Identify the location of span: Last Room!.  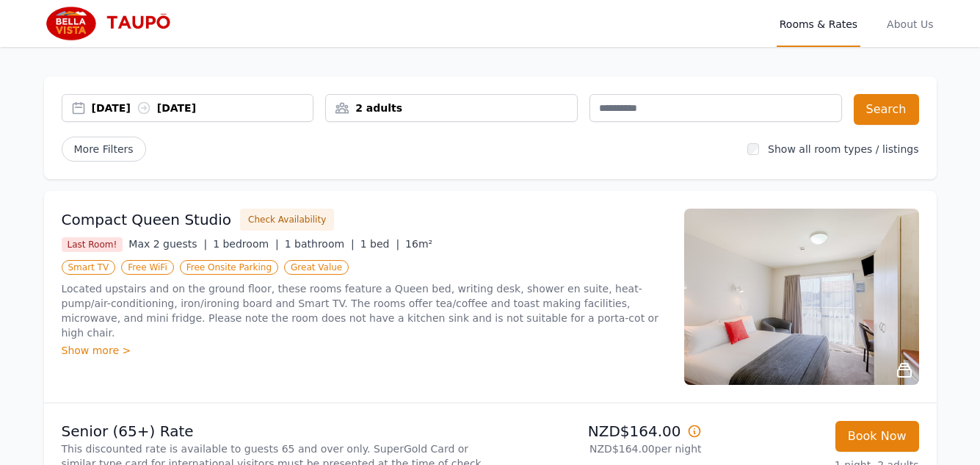
(92, 245).